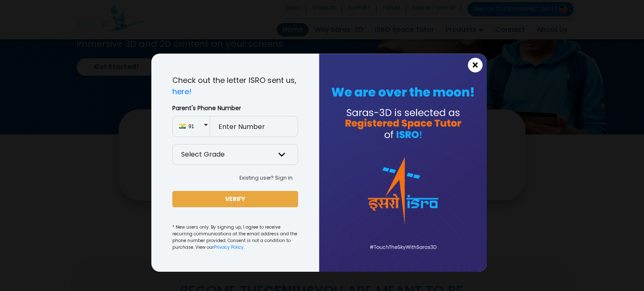 The height and width of the screenshot is (291, 644). I want to click on button: Close, so click(475, 65).